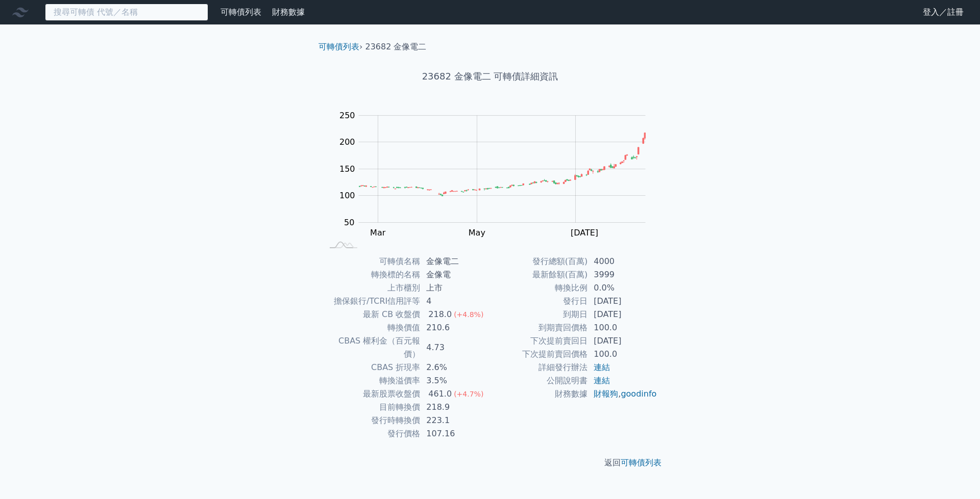  I want to click on span: (+4.7%), so click(469, 395).